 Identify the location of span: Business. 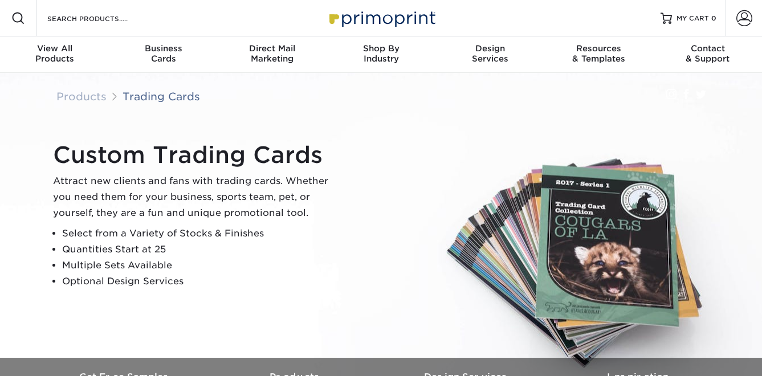
(163, 48).